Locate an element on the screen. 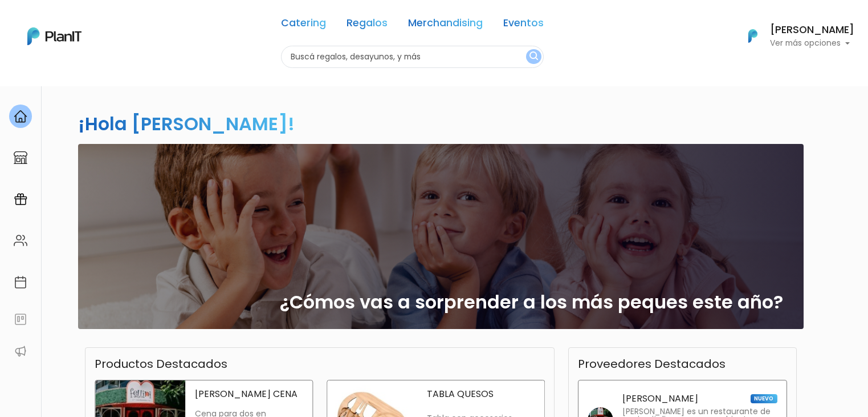  a: Merchandising is located at coordinates (445, 25).